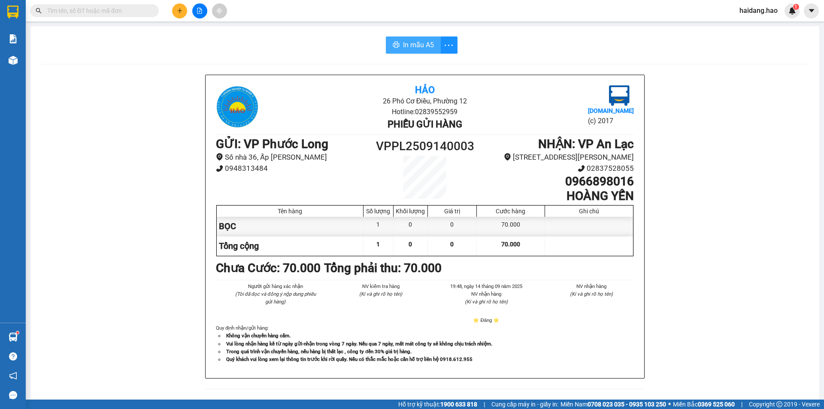 The image size is (824, 409). Describe the element at coordinates (39, 11) in the screenshot. I see `span: search` at that location.